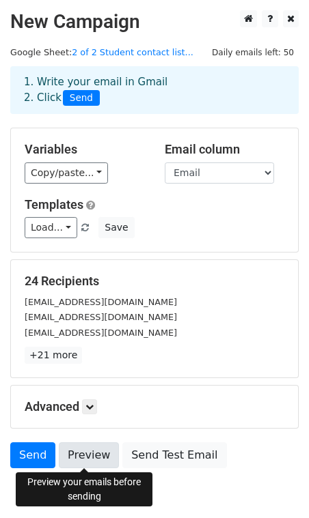 The width and height of the screenshot is (309, 518). Describe the element at coordinates (154, 90) in the screenshot. I see `div: 1. Write your email in Gmail 2. Click` at that location.